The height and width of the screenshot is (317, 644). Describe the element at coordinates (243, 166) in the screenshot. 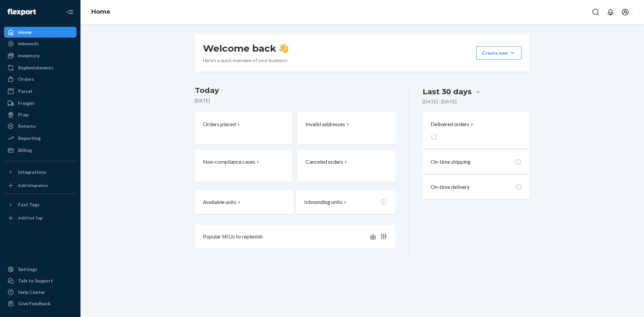

I see `button: Non-compliance cases` at that location.